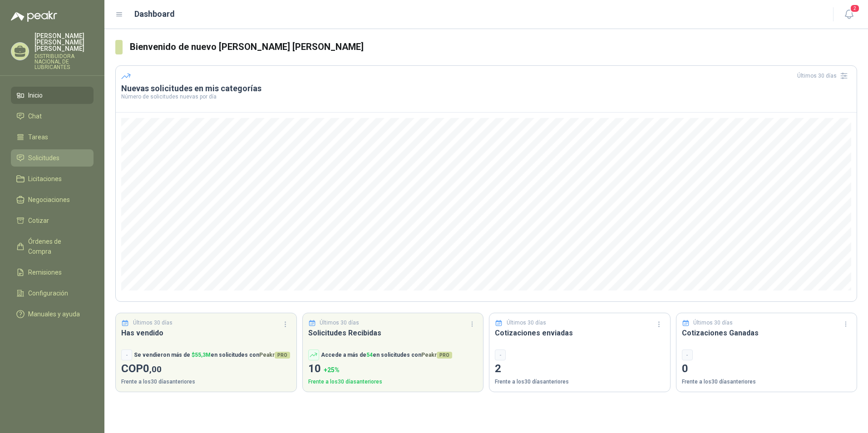  What do you see at coordinates (393, 369) in the screenshot?
I see `p: 10` at bounding box center [393, 369].